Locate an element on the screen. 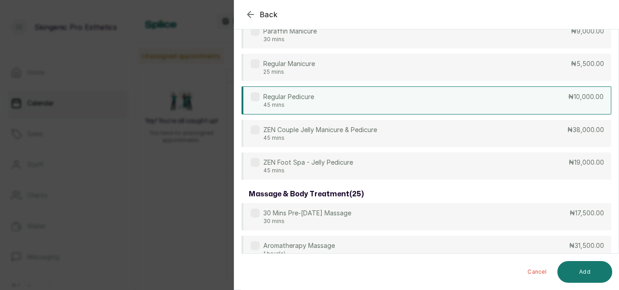 Image resolution: width=619 pixels, height=290 pixels. p: ZEN Couple Jelly Manicure & Pedicure is located at coordinates (320, 130).